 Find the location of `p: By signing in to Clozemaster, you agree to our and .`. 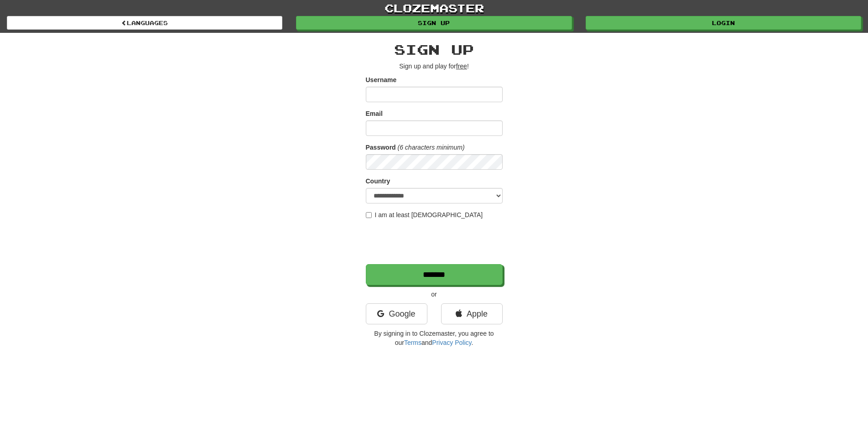

p: By signing in to Clozemaster, you agree to our and . is located at coordinates (434, 338).